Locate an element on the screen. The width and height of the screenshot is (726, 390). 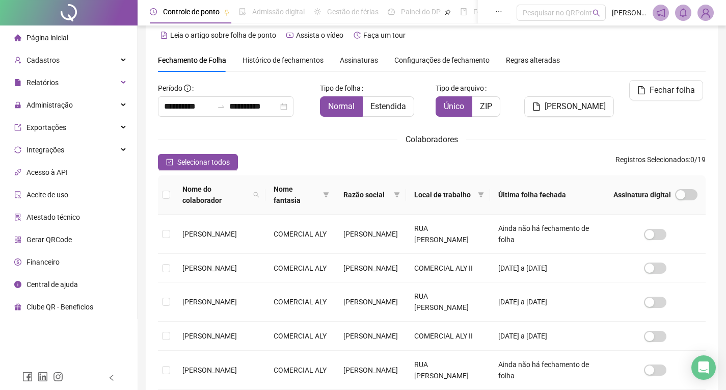
span: Fechamento de Folha is located at coordinates (192, 60).